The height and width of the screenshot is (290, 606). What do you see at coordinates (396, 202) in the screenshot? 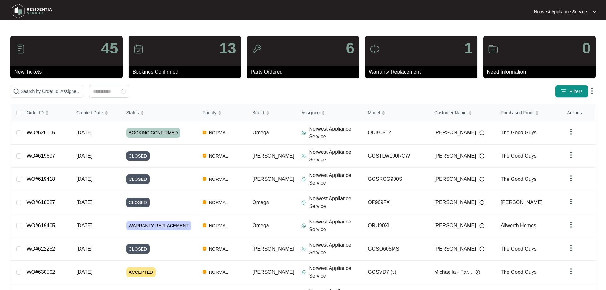
I see `td: OF909FX` at bounding box center [396, 202].